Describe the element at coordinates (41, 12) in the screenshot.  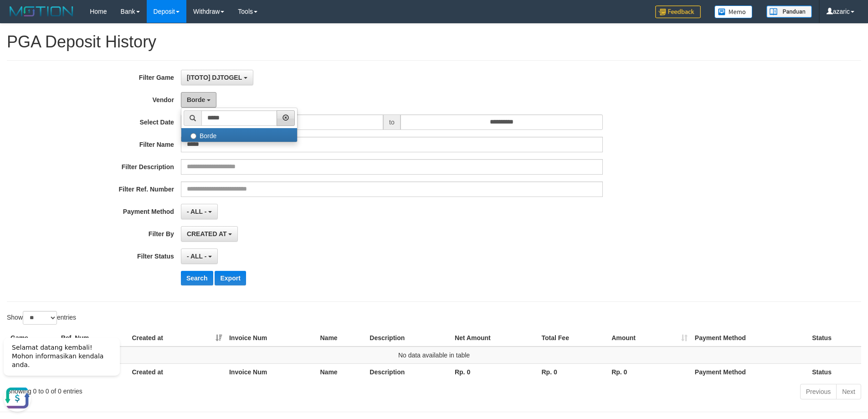
I see `img: MOTION_logo.png` at that location.